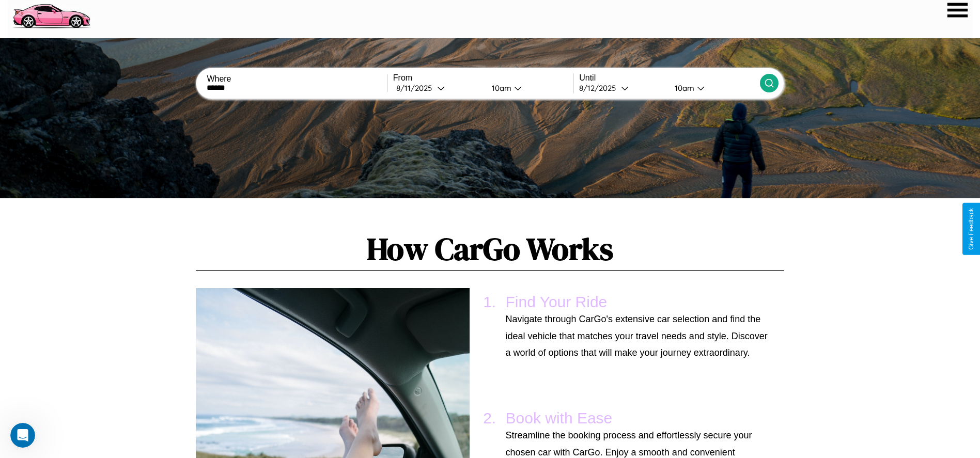  Describe the element at coordinates (438, 87) in the screenshot. I see `button: 8/11/2025` at that location.